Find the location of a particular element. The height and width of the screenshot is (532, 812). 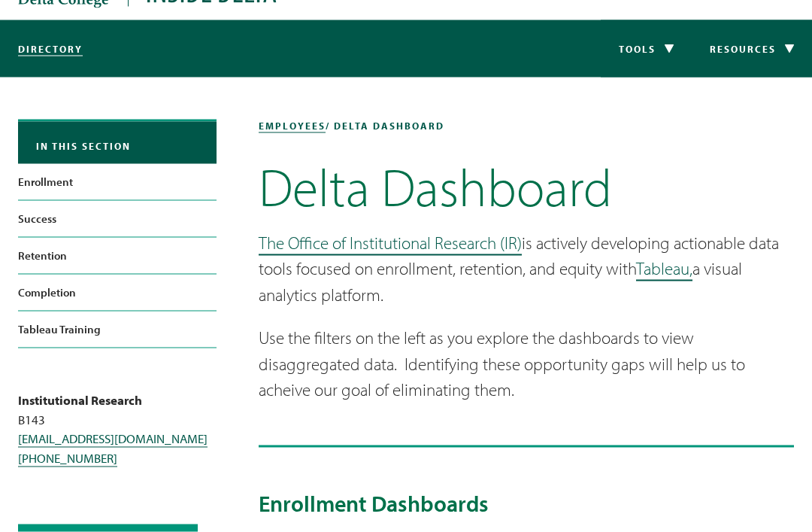

p: is actively developing actionable data tools focused on enrollment, retention, and equity with a ... is located at coordinates (526, 269).